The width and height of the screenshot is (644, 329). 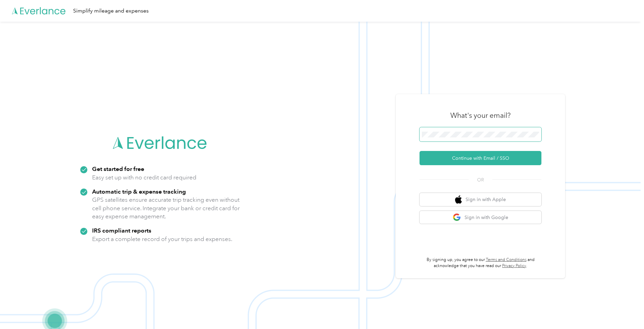 What do you see at coordinates (481, 115) in the screenshot?
I see `h3: What's your email?` at bounding box center [481, 115].